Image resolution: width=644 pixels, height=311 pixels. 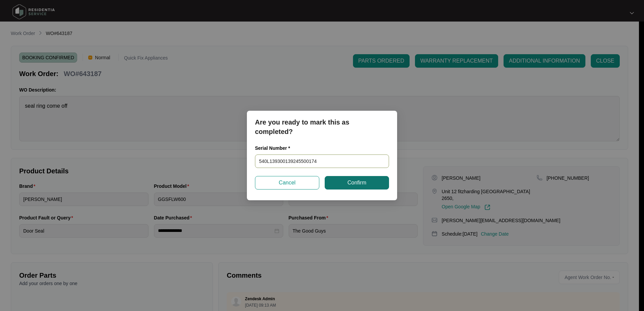 What do you see at coordinates (287, 183) in the screenshot?
I see `span: Cancel` at bounding box center [287, 183].